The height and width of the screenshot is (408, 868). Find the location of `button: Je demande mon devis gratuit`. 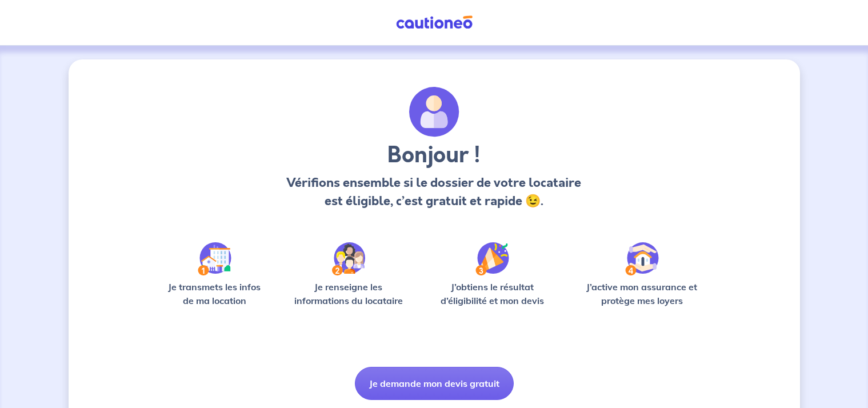

button: Je demande mon devis gratuit is located at coordinates (434, 384).